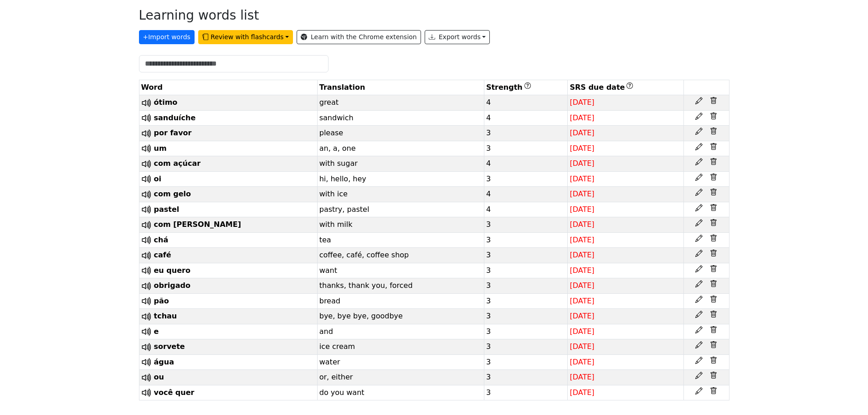 This screenshot has height=415, width=868. Describe the element at coordinates (526, 87) in the screenshot. I see `th: Strength` at that location.